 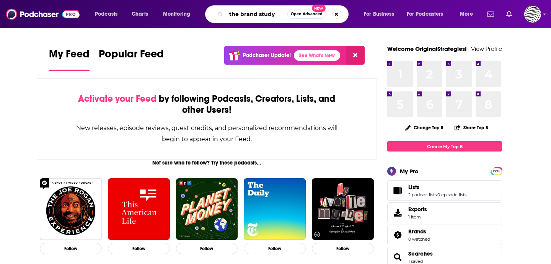 I want to click on span: Searches, so click(x=420, y=253).